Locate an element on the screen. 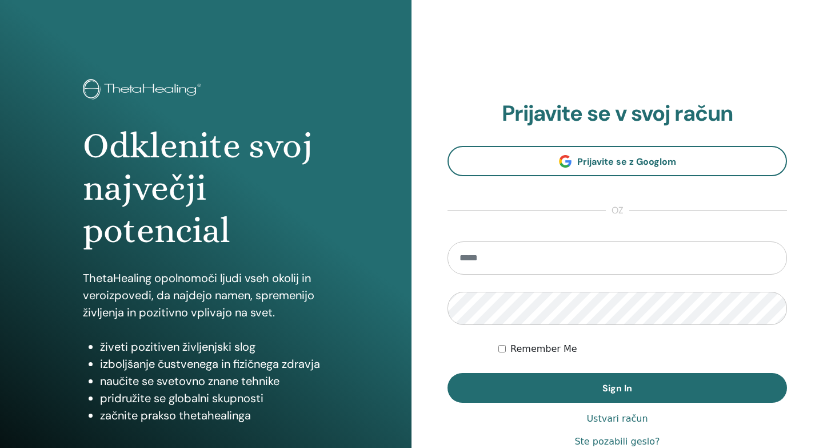 The height and width of the screenshot is (448, 823). button: Sign In is located at coordinates (617, 388).